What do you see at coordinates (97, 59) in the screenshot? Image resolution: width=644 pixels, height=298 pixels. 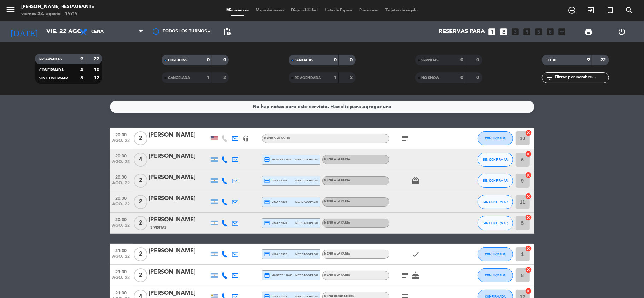 I see `strong: 22` at bounding box center [97, 59].